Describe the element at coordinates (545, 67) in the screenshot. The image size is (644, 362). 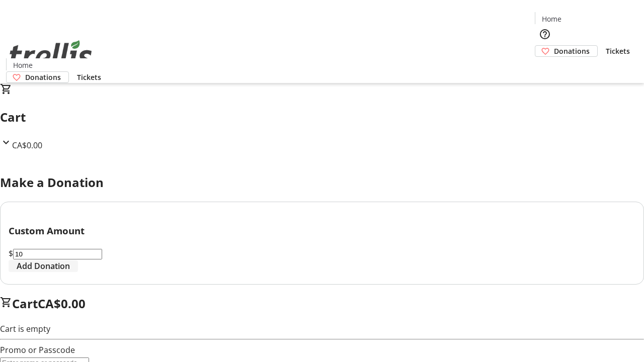
I see `button: Cart` at that location.